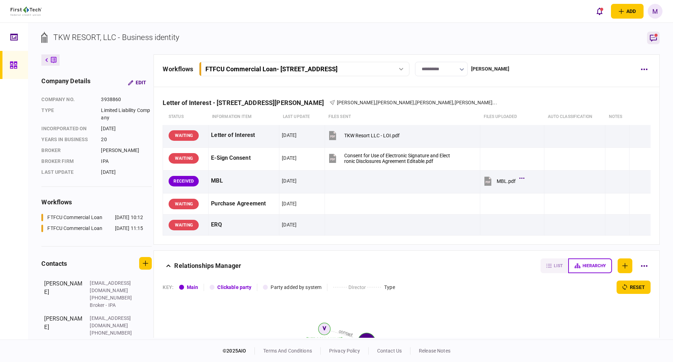  I want to click on div: Limited Liability Company, so click(126, 114).